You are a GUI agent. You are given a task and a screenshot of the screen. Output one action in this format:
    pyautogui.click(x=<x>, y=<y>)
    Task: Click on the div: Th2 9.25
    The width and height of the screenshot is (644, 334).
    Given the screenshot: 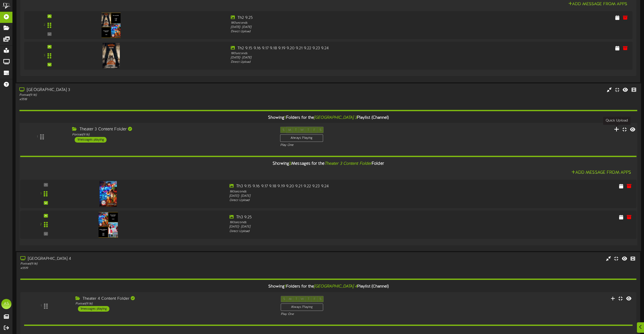 What is the action you would take?
    pyautogui.click(x=354, y=18)
    